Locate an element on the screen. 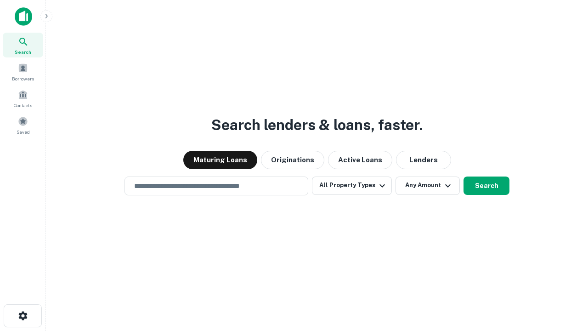 This screenshot has height=331, width=588. button: All Property Types is located at coordinates (352, 186).